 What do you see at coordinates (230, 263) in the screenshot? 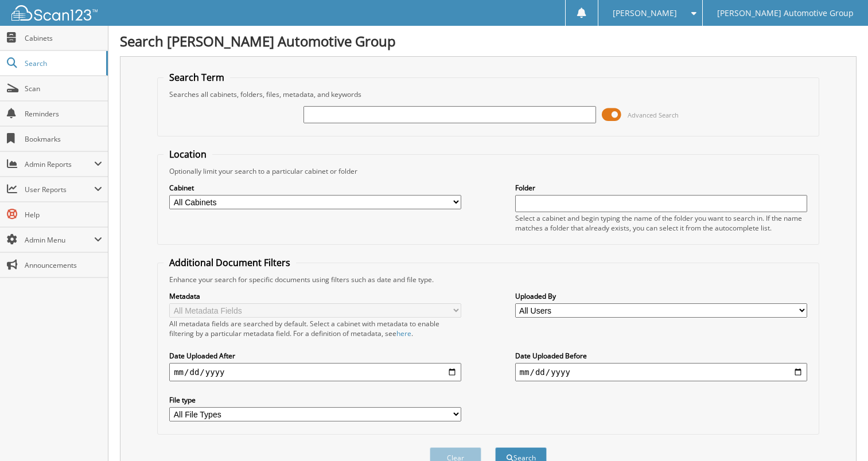
I see `legend: Additional Document Filters` at bounding box center [230, 263].